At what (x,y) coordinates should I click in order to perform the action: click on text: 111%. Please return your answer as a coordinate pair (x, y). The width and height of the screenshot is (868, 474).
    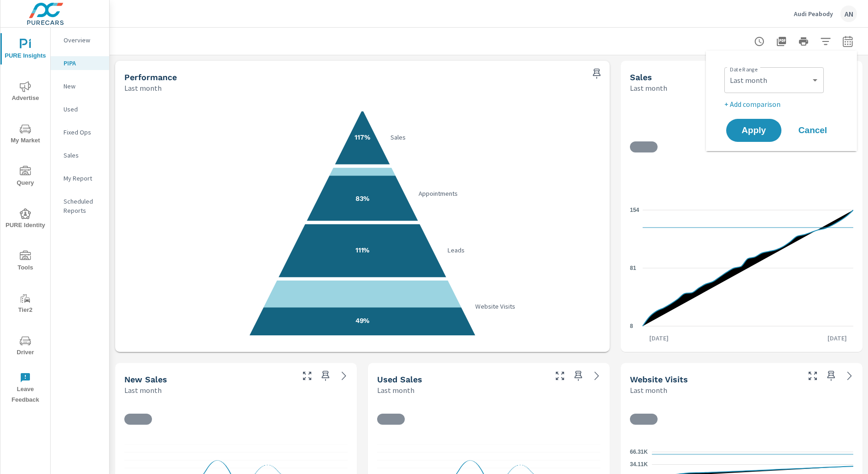
    Looking at the image, I should click on (362, 250).